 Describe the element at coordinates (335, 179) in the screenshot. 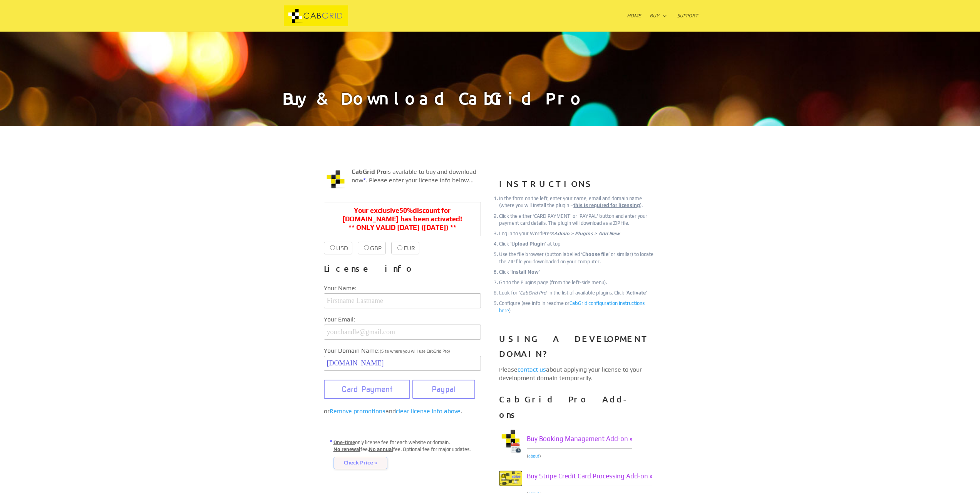

I see `img: CabGrid WordPress Plugin` at that location.